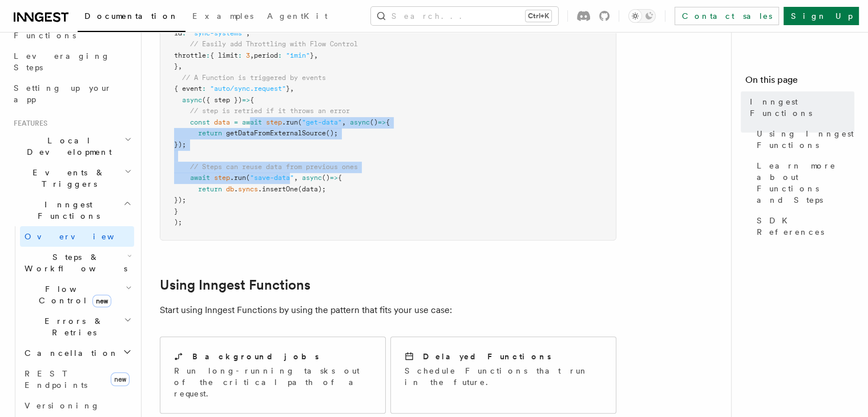 This screenshot has width=868, height=417. Describe the element at coordinates (200, 122) in the screenshot. I see `span: const` at that location.